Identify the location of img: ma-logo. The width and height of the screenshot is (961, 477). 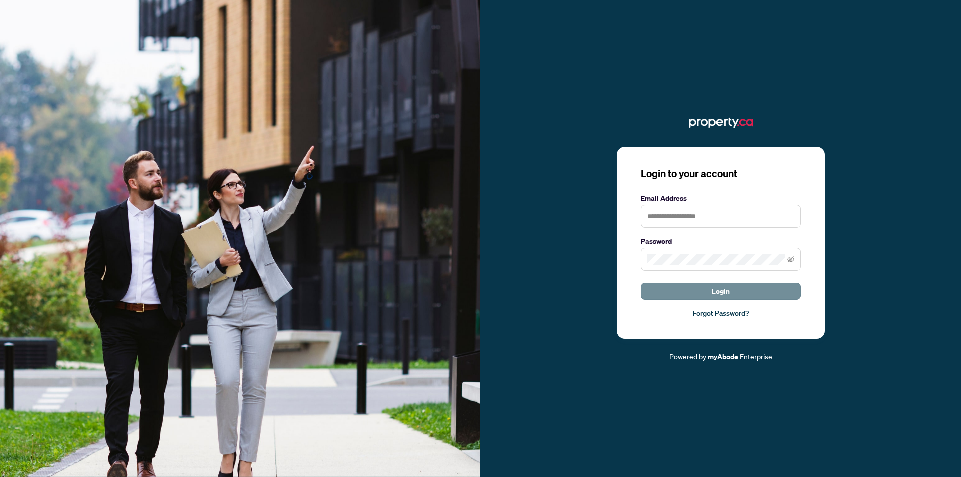
(721, 123).